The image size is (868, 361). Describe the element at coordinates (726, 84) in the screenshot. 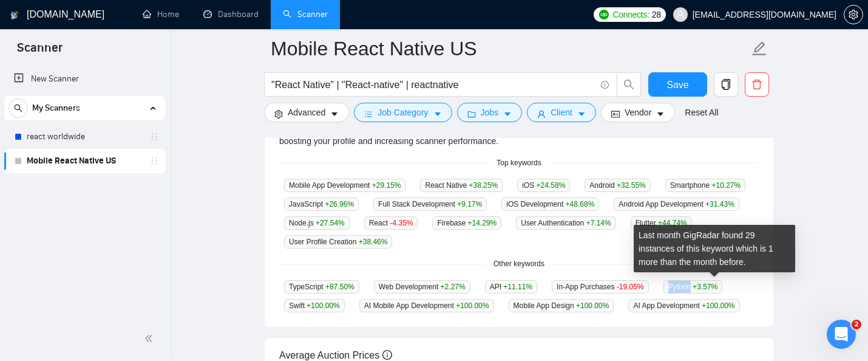

I see `span: copy` at that location.